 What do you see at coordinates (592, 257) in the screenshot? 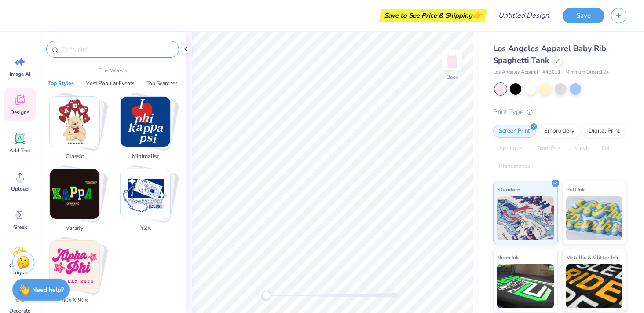
I see `span: Metallic & Glitter Ink` at bounding box center [592, 257].